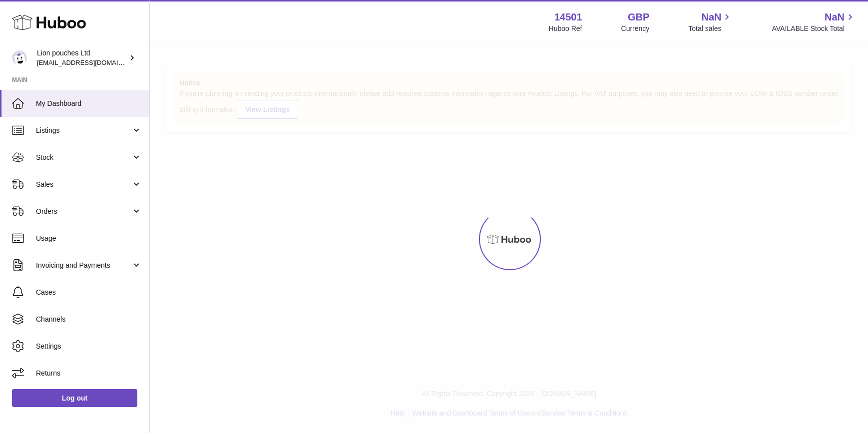  Describe the element at coordinates (565, 28) in the screenshot. I see `div: Huboo Ref` at that location.